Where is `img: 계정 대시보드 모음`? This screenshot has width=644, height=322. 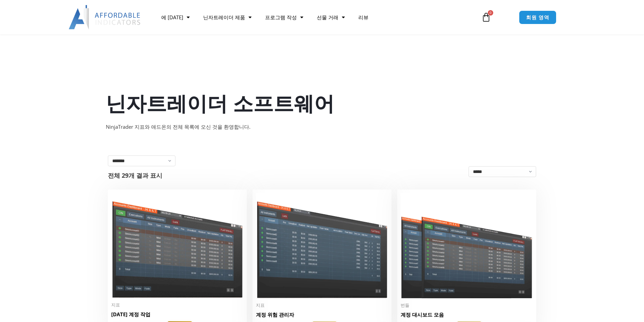
img: 계정 대시보드 모음 is located at coordinates (467, 245).